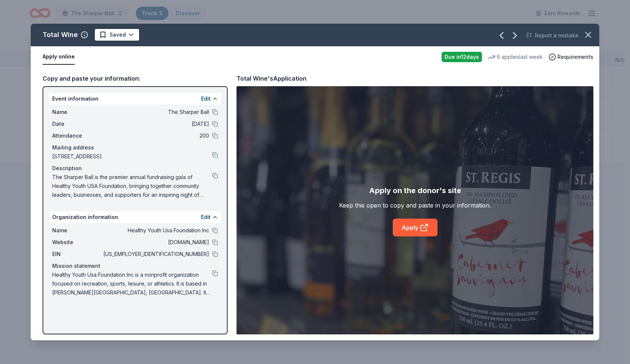  What do you see at coordinates (117, 35) in the screenshot?
I see `button: Saved` at bounding box center [117, 35].